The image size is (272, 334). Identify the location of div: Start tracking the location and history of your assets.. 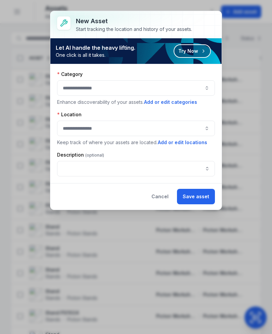
(134, 29).